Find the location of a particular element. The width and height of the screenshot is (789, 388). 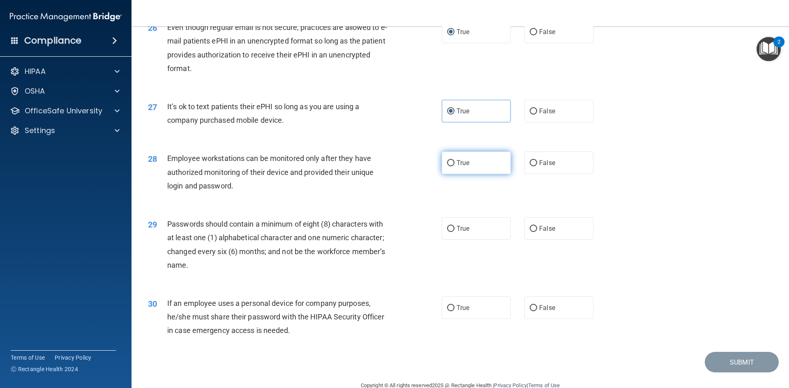

p: Settings is located at coordinates (40, 131).